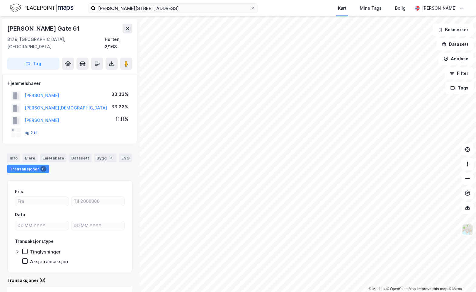 The height and width of the screenshot is (292, 476). Describe the element at coordinates (455, 44) in the screenshot. I see `button: Datasett` at that location.